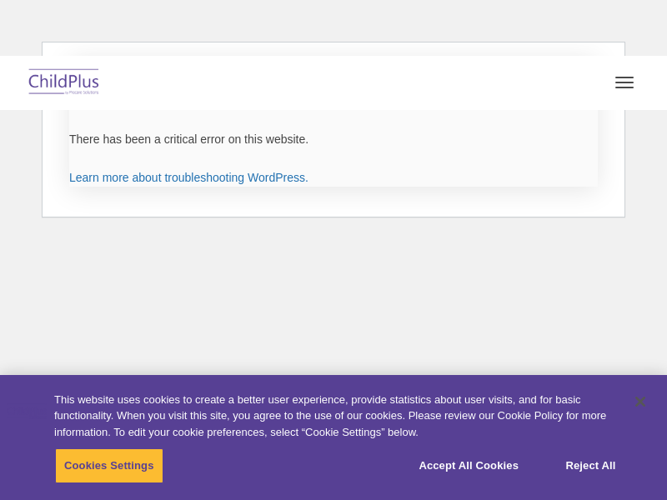  Describe the element at coordinates (109, 466) in the screenshot. I see `button: Cookies Settings` at that location.